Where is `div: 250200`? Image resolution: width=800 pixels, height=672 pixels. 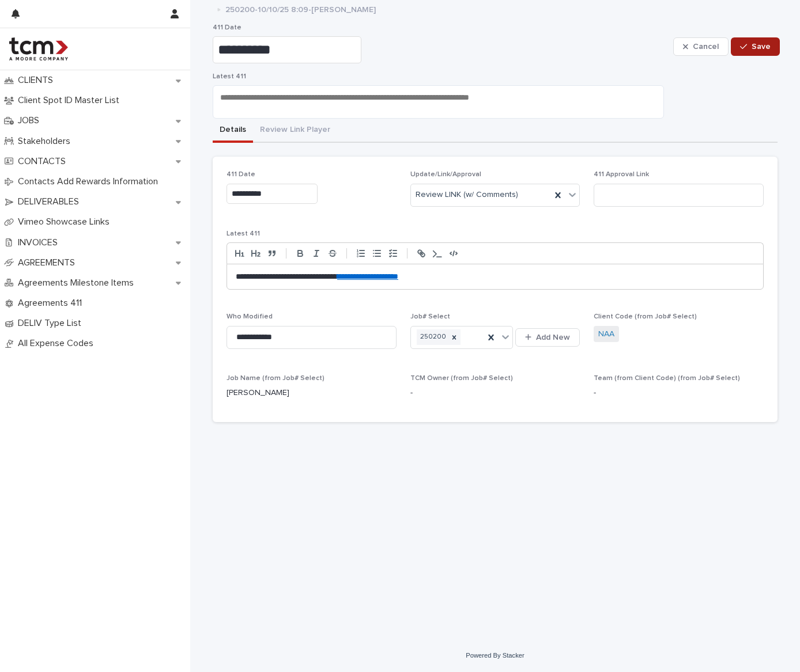 div: 250200 is located at coordinates (432, 337).